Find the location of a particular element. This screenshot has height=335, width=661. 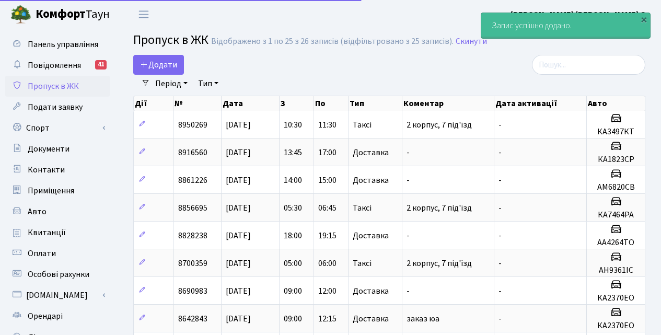

a: Повідомлення41 is located at coordinates (58, 65).